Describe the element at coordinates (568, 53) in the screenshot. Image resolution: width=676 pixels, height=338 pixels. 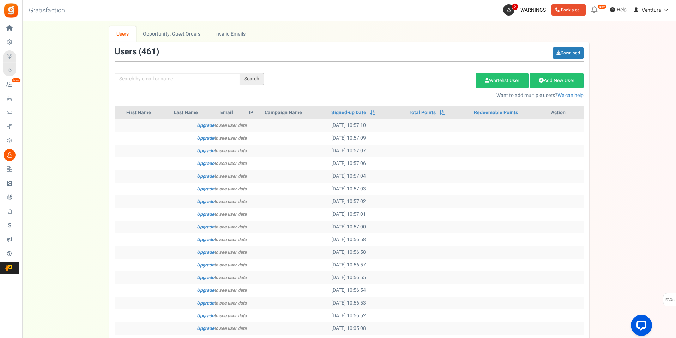
I see `a: Download` at that location.